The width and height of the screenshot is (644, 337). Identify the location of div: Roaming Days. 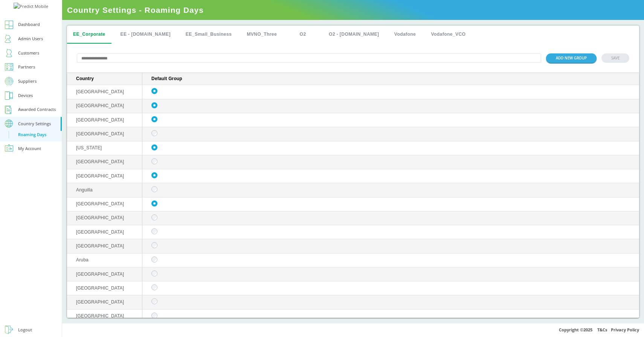
(32, 135).